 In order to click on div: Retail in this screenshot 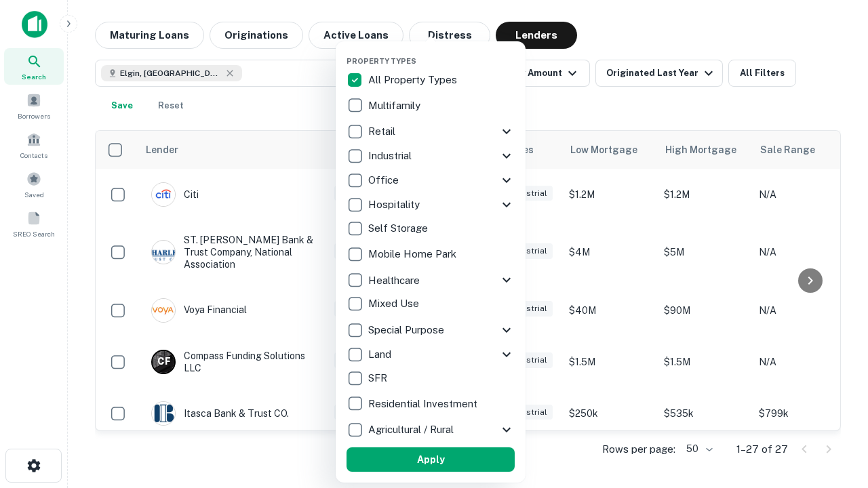, I will do `click(431, 131)`.